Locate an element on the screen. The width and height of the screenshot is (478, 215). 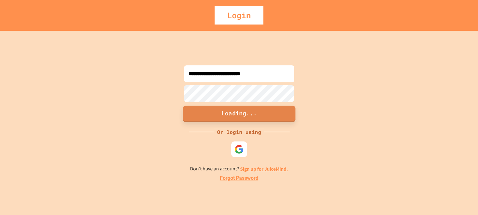
div: Login is located at coordinates (239, 15).